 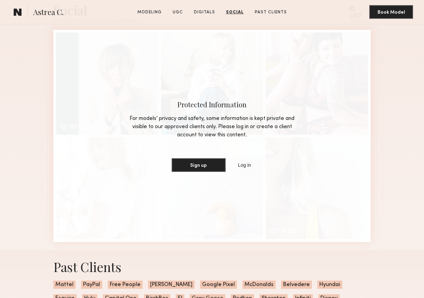 I want to click on span: McDonalds, so click(x=259, y=285).